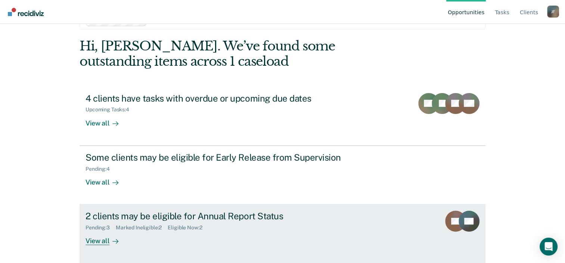 This screenshot has height=263, width=565. What do you see at coordinates (553, 12) in the screenshot?
I see `div: J F` at bounding box center [553, 12].